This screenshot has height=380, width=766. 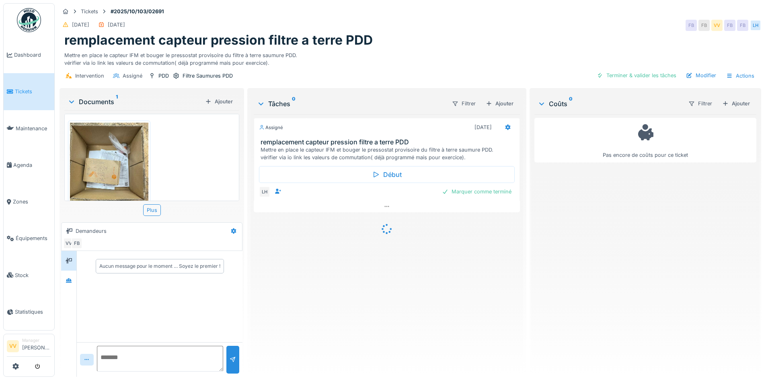 What do you see at coordinates (29, 202) in the screenshot?
I see `a: Zones` at bounding box center [29, 202].